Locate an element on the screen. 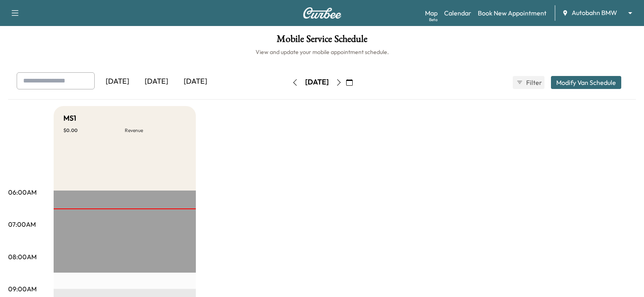  a: Book New Appointment is located at coordinates (511, 13).